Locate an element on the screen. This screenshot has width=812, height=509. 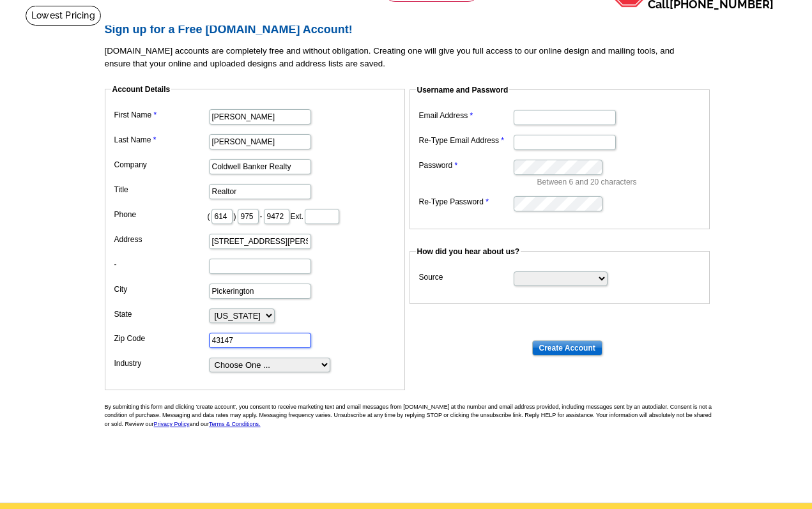
label: Source is located at coordinates (466, 277).